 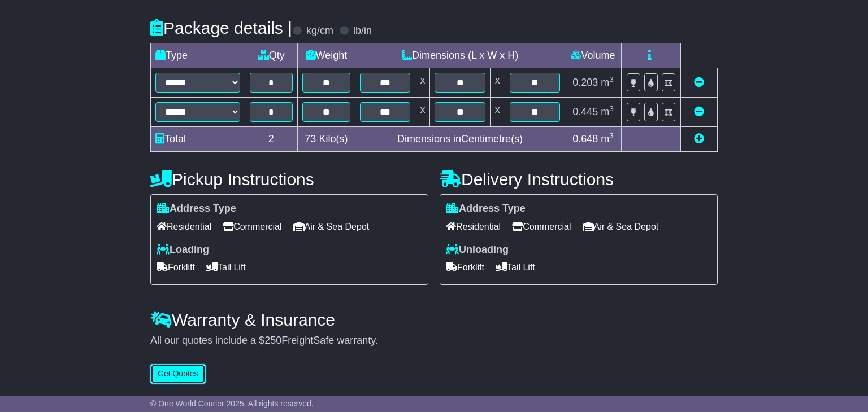 I want to click on button: Get Quotes, so click(x=178, y=374).